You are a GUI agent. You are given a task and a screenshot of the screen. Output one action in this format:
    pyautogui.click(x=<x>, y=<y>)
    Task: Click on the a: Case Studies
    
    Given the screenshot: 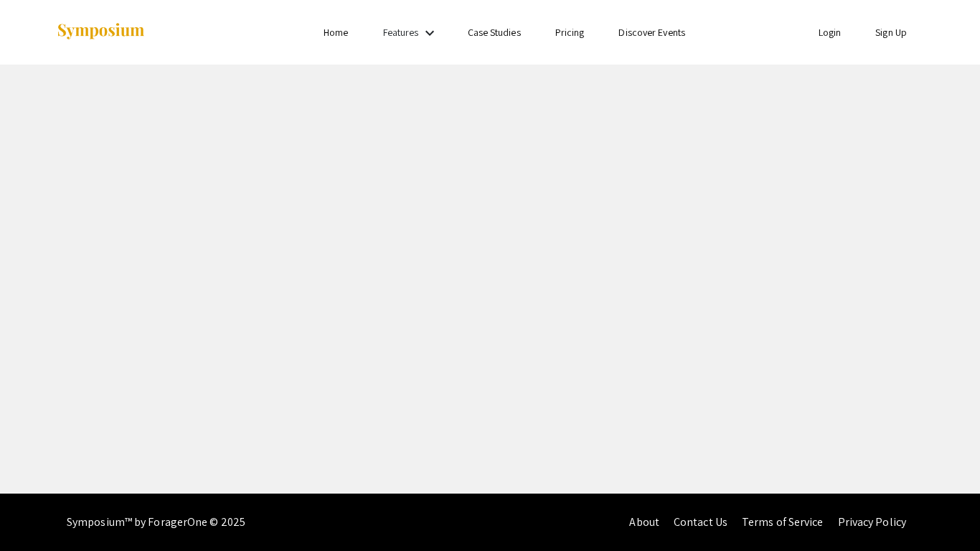 What is the action you would take?
    pyautogui.click(x=494, y=32)
    